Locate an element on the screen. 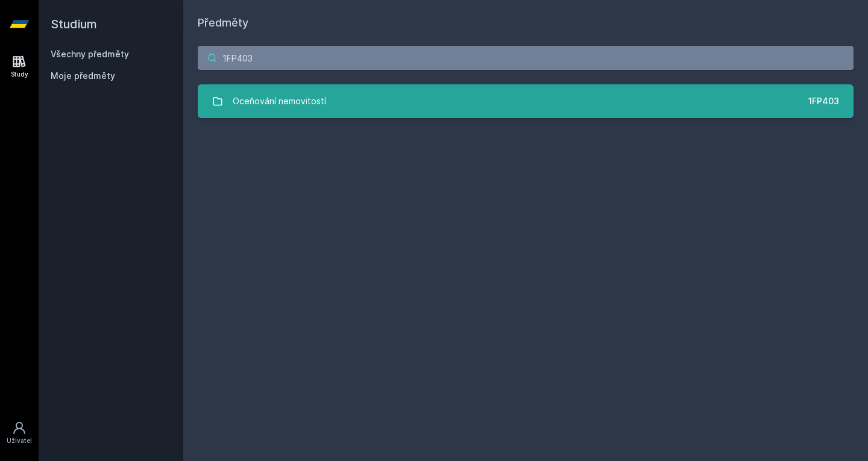 This screenshot has height=461, width=868. a: Uživatel is located at coordinates (19, 433).